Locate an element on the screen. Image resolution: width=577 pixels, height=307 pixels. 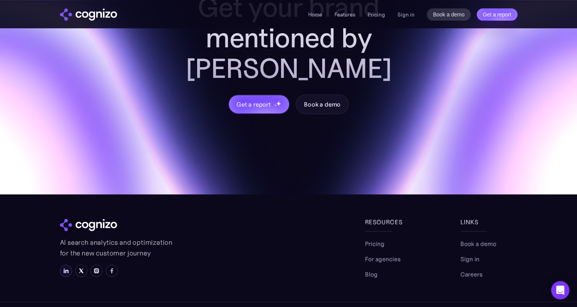
div: Resources is located at coordinates (393, 221).